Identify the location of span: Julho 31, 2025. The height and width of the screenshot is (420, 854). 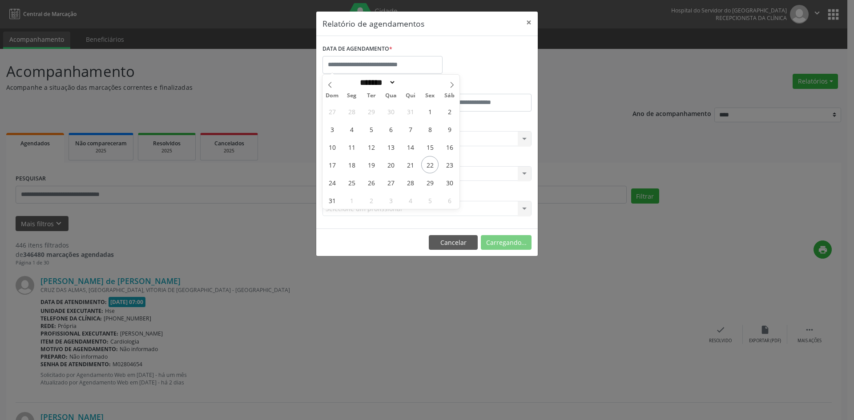
(410, 111).